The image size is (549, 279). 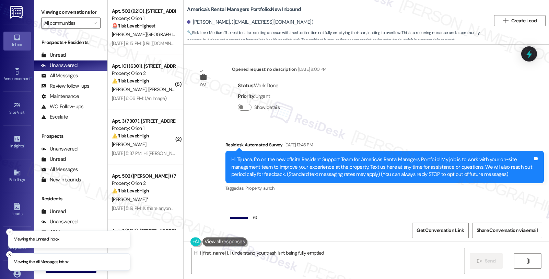 I want to click on div: : Work Done, so click(x=260, y=85).